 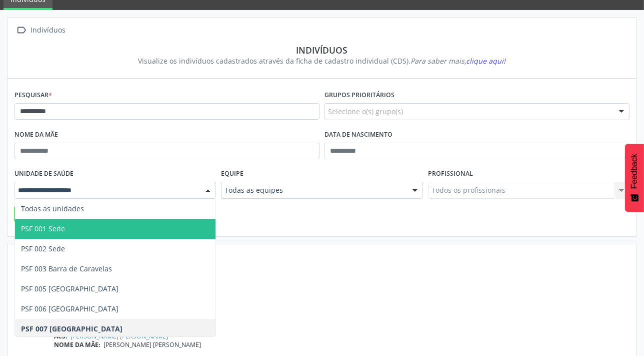 What do you see at coordinates (43, 228) in the screenshot?
I see `span: PSF 001 Sede` at bounding box center [43, 228].